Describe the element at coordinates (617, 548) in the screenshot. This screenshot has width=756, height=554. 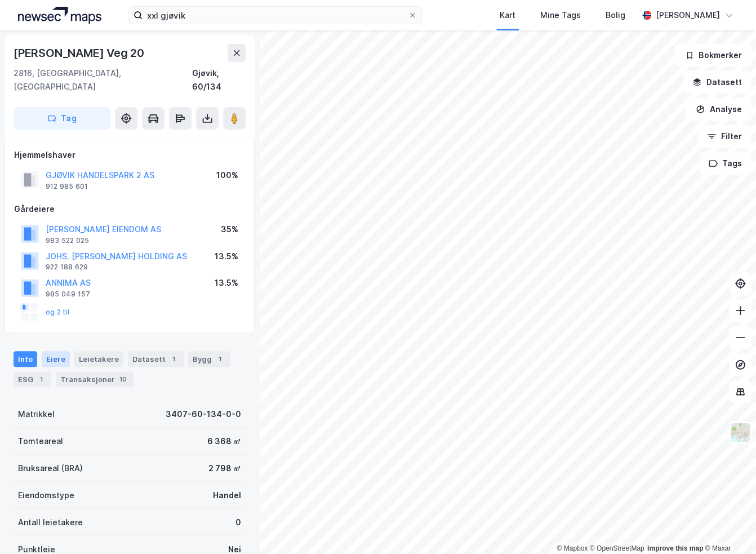
I see `a: OpenStreetMap` at that location.